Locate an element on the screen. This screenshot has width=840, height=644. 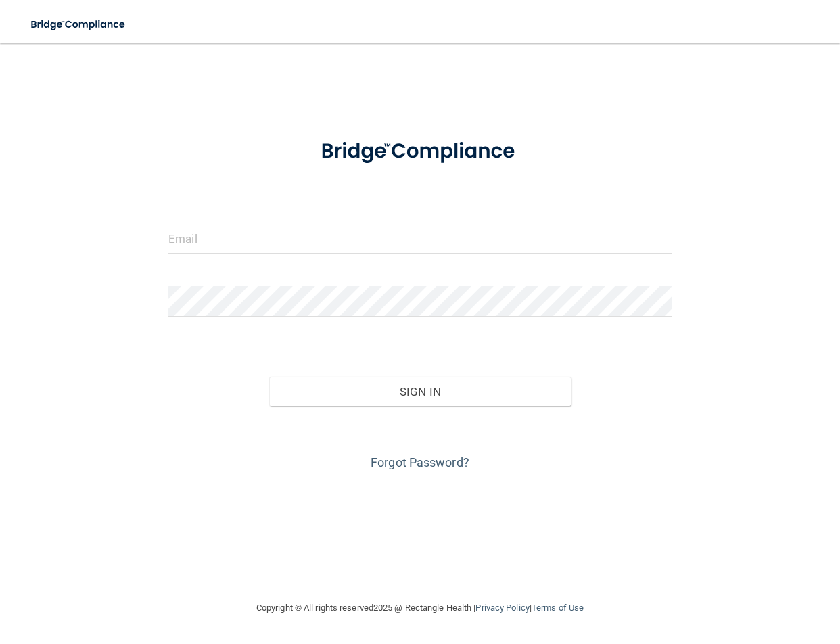
a: Privacy Policy is located at coordinates (502, 607).